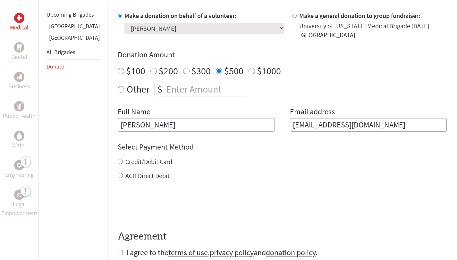  Describe the element at coordinates (73, 15) in the screenshot. I see `li: Upcoming Brigades` at that location.